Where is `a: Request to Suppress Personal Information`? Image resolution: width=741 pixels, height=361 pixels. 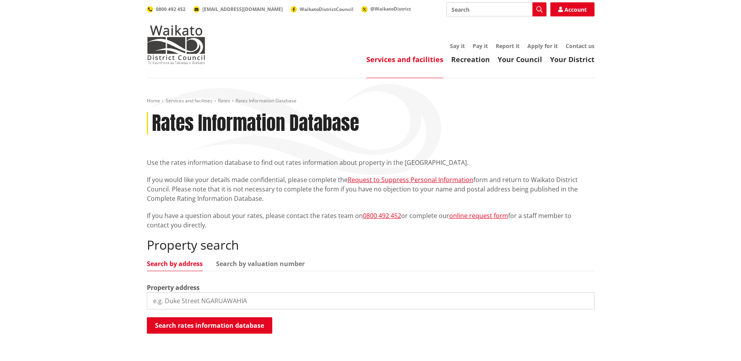 a: Request to Suppress Personal Information is located at coordinates (411, 180).